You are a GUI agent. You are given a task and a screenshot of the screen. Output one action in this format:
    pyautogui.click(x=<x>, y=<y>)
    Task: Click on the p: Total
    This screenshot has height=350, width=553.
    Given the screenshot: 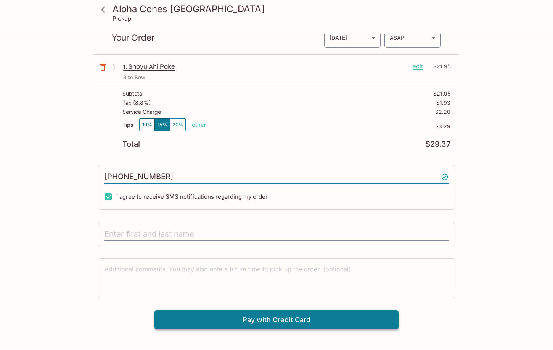 What is the action you would take?
    pyautogui.click(x=131, y=144)
    